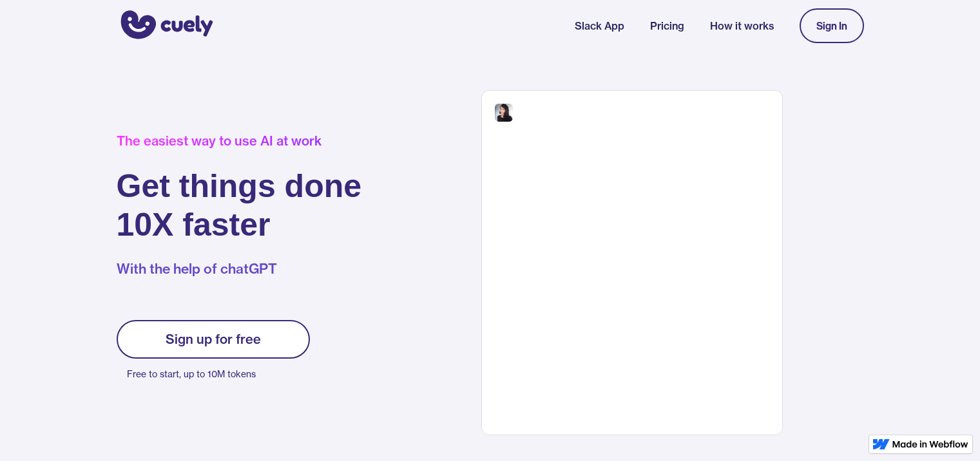  I want to click on p: Free to start, up to 10M tokens, so click(218, 374).